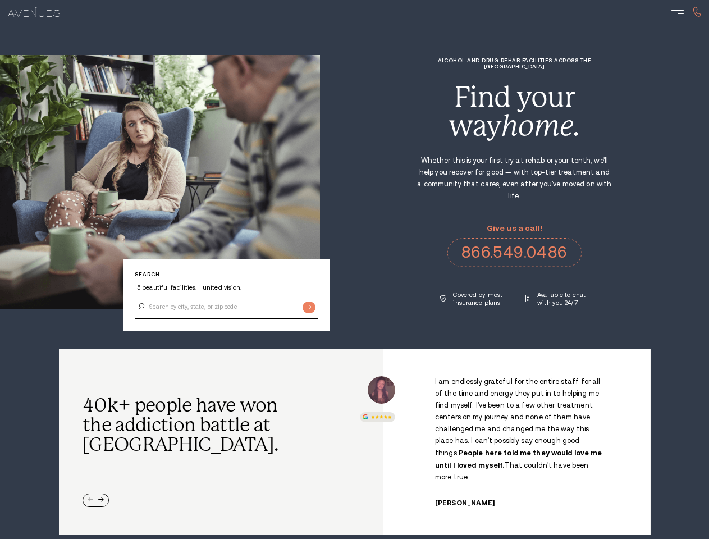 The image size is (709, 539). What do you see at coordinates (514, 111) in the screenshot?
I see `div: Find your way` at bounding box center [514, 111].